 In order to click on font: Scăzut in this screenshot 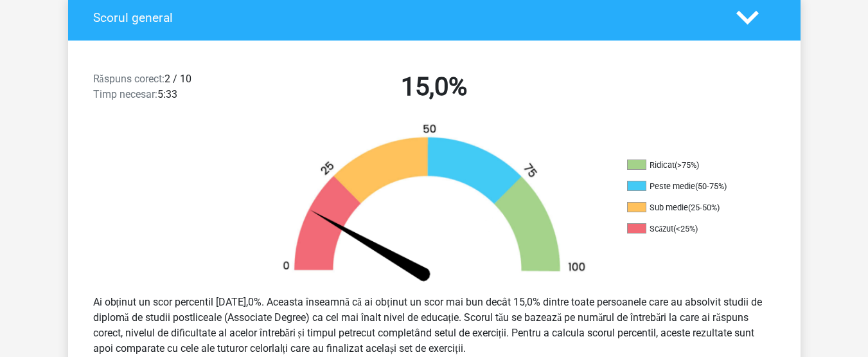, I will do `click(662, 228)`.